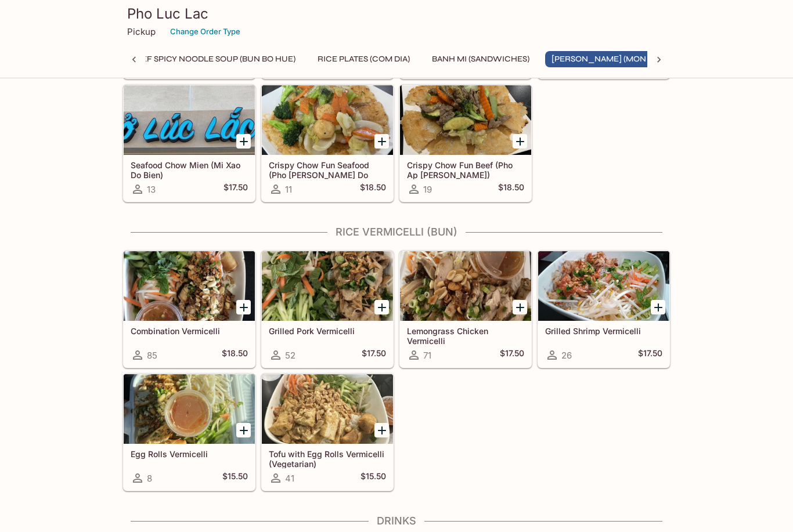 Image resolution: width=793 pixels, height=532 pixels. Describe the element at coordinates (328, 286) in the screenshot. I see `div: Grilled Pork Vermicelli` at that location.